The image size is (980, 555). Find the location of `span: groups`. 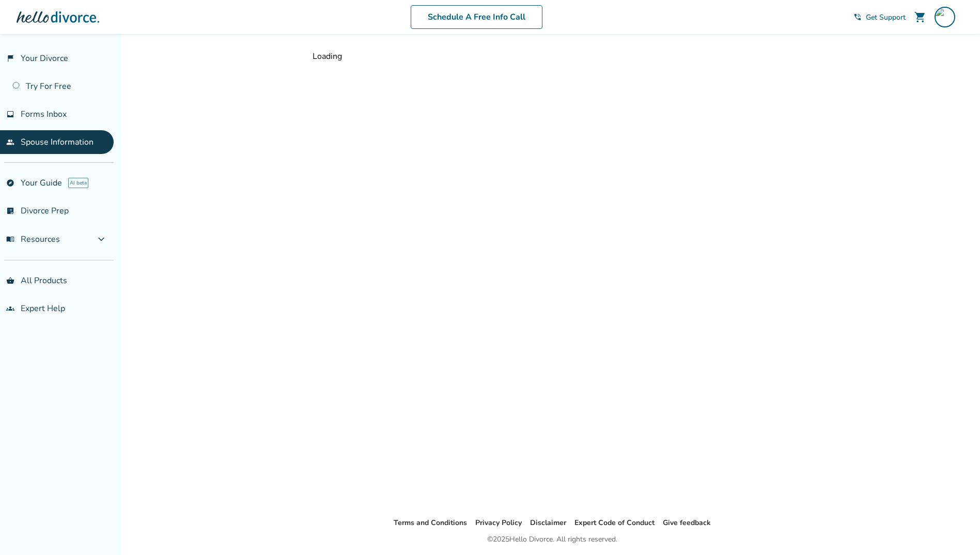

span: groups is located at coordinates (11, 308).